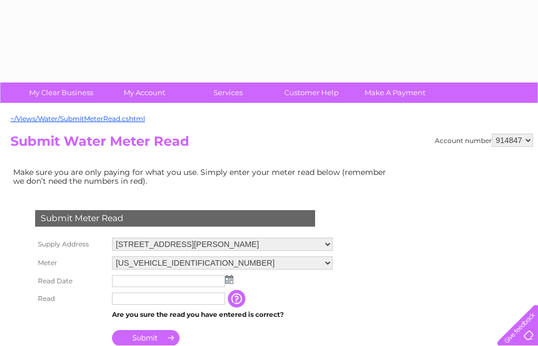 The height and width of the screenshot is (346, 538). I want to click on a: Services, so click(228, 92).